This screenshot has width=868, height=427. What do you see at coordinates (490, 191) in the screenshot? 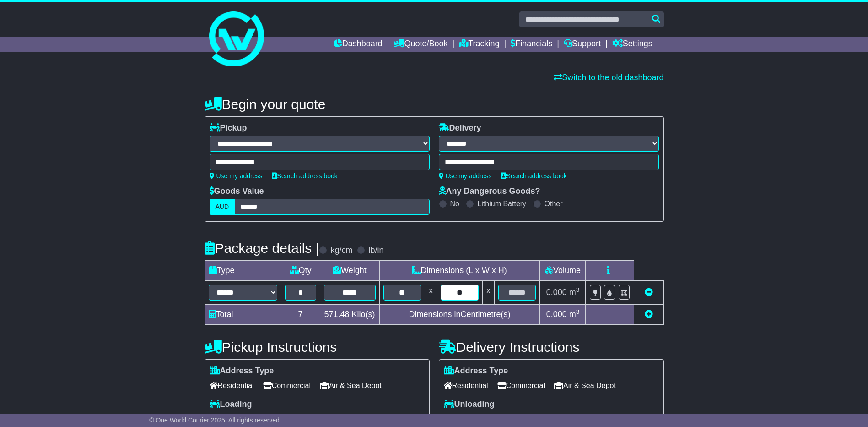
I see `label: Any Dangerous Goods?` at bounding box center [490, 191].